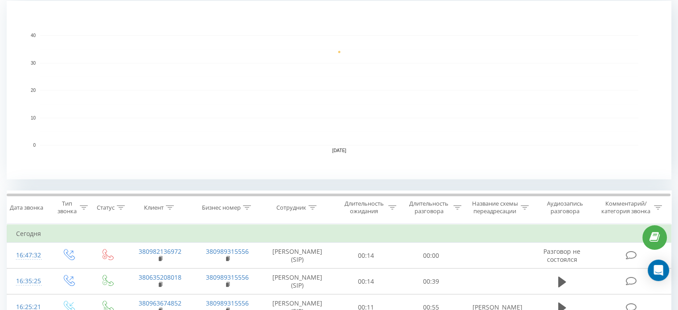  I want to click on text: 20, so click(33, 90).